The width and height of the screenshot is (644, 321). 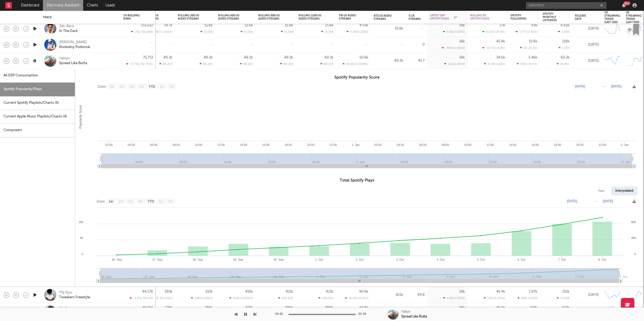 What do you see at coordinates (73, 63) in the screenshot?
I see `a: Spread Like Butta` at bounding box center [73, 63].